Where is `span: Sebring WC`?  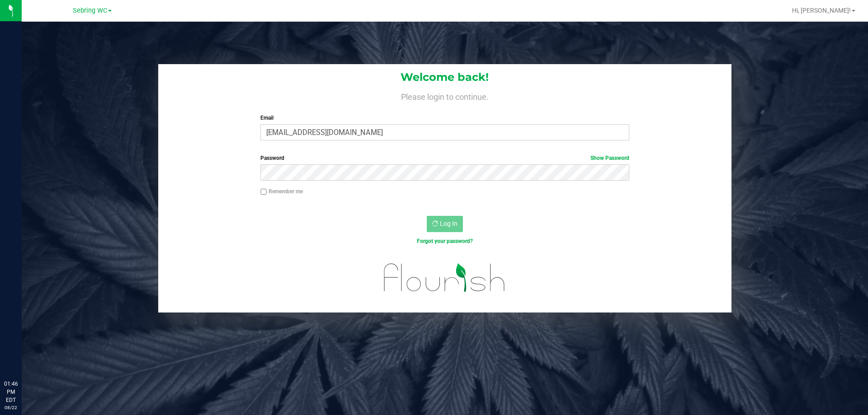 span: Sebring WC is located at coordinates (90, 10).